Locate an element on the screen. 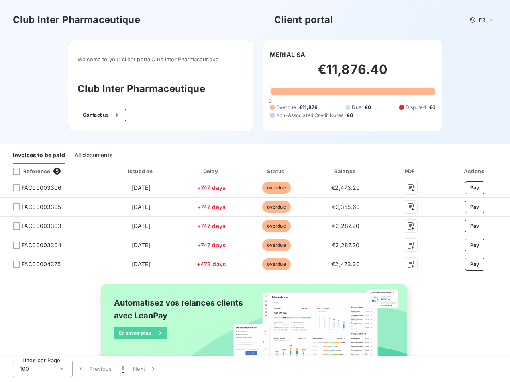 Image resolution: width=510 pixels, height=382 pixels. span: Non-Associated Credit Notes is located at coordinates (309, 115).